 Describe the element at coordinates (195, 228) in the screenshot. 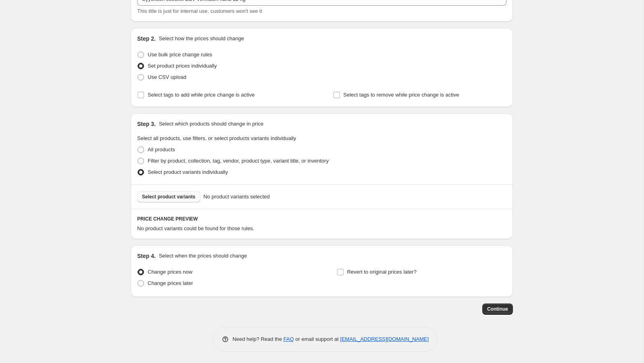

I see `span: No product variants could be found for those rules.` at that location.